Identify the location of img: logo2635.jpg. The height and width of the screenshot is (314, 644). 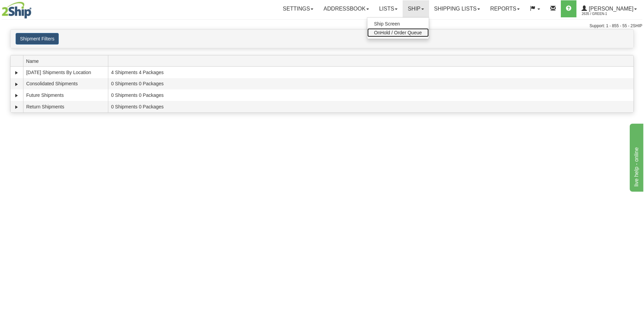
(17, 10).